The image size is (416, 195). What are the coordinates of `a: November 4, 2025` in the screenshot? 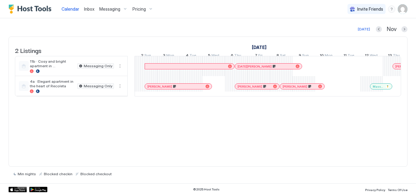 It's located at (191, 56).